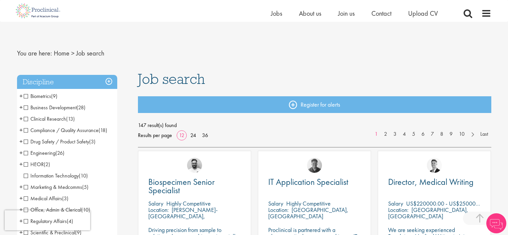 The width and height of the screenshot is (508, 235). I want to click on span: (13), so click(70, 118).